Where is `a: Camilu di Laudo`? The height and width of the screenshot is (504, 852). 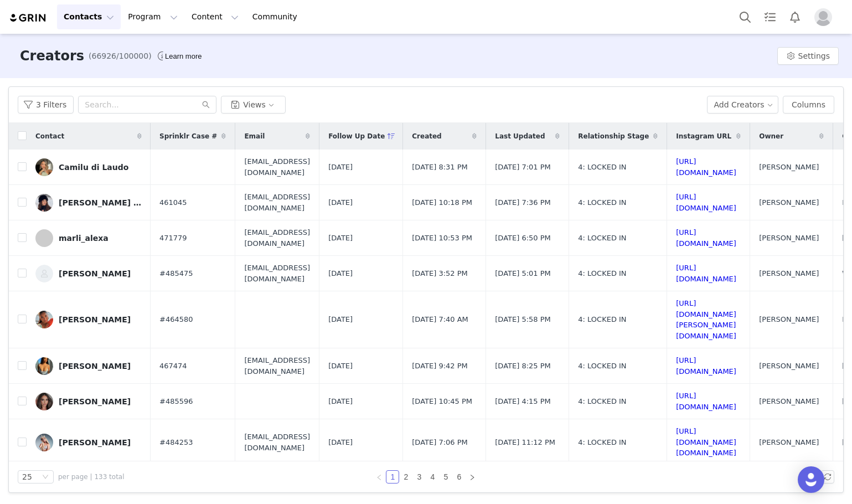 a: Camilu di Laudo is located at coordinates (88, 167).